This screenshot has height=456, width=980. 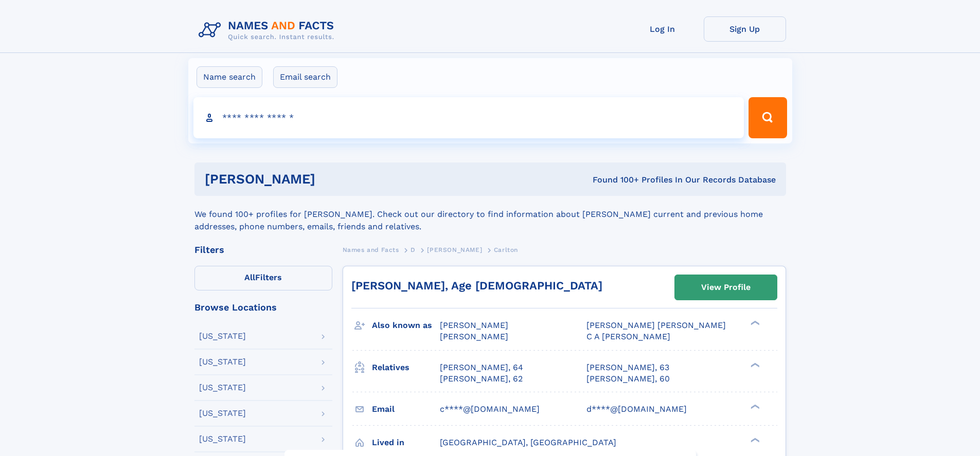 What do you see at coordinates (413, 249) in the screenshot?
I see `a: D` at bounding box center [413, 249].